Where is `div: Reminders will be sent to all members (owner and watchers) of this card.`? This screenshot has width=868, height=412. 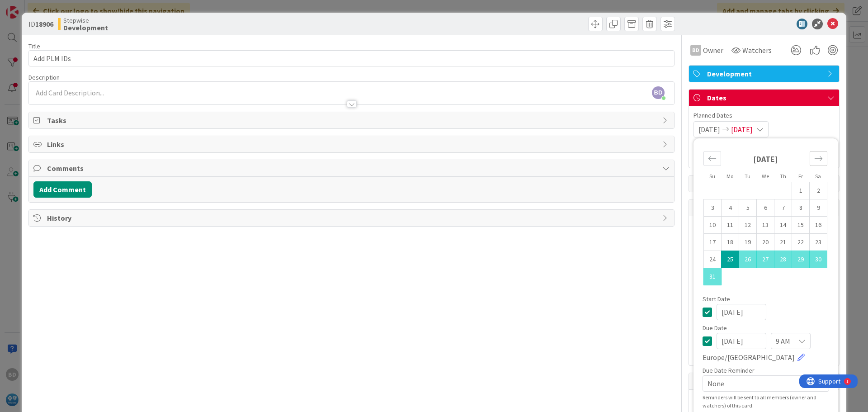 div: Reminders will be sent to all members (owner and watchers) of this card. is located at coordinates (766, 401).